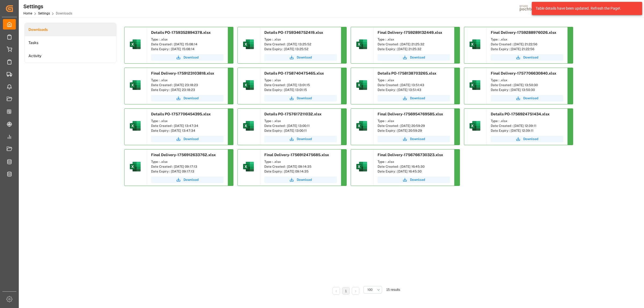  I want to click on span: Details PO-1757706454395.xlsx, so click(181, 114).